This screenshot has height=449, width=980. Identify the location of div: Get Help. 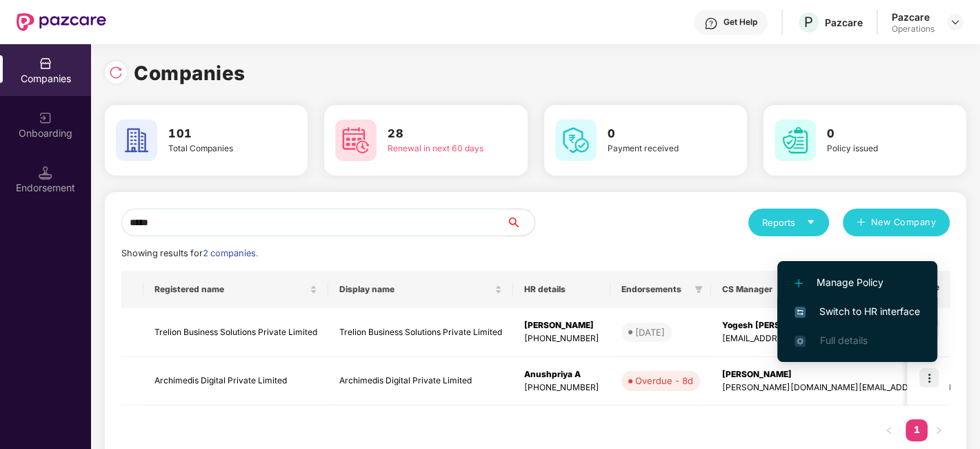
(740, 22).